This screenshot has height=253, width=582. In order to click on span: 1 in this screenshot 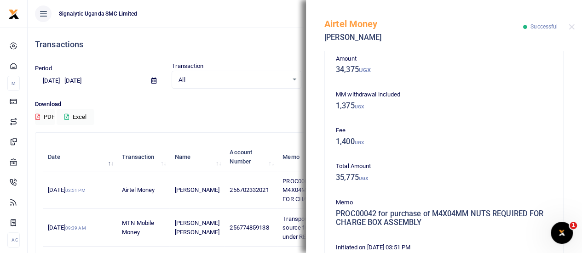, I will do `click(573, 226)`.